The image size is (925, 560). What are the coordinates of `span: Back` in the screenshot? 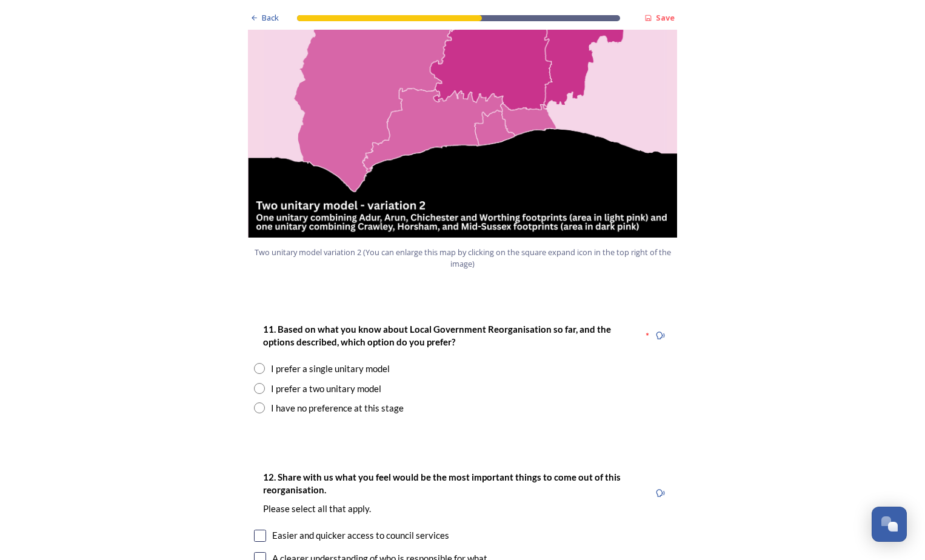 It's located at (270, 18).